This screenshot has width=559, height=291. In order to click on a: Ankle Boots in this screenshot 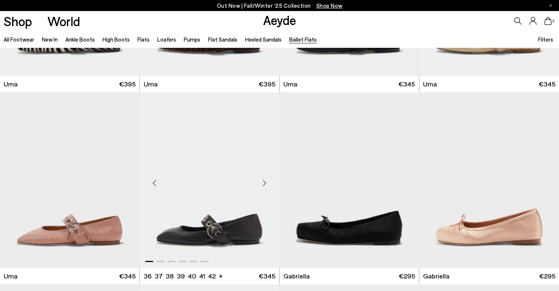, I will do `click(80, 39)`.